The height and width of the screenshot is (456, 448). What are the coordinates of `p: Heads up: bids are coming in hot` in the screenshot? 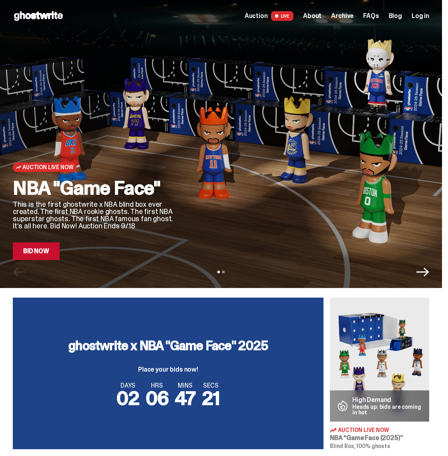 It's located at (387, 410).